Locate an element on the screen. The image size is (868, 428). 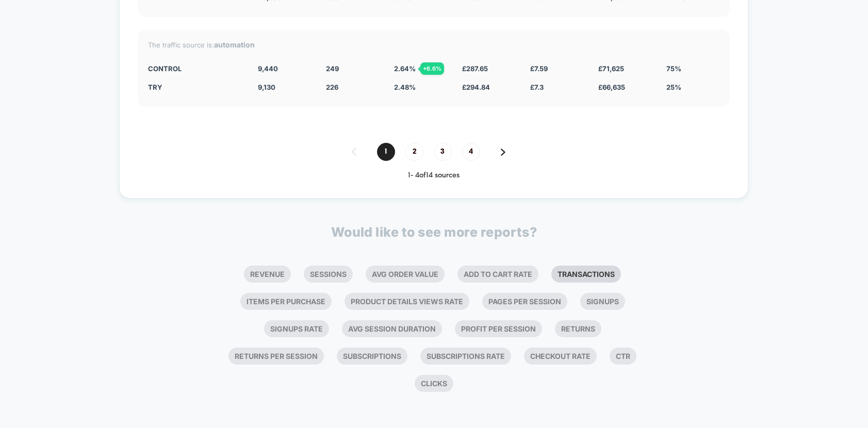
div: 1 - 4 of 14 sources is located at coordinates (434, 176).